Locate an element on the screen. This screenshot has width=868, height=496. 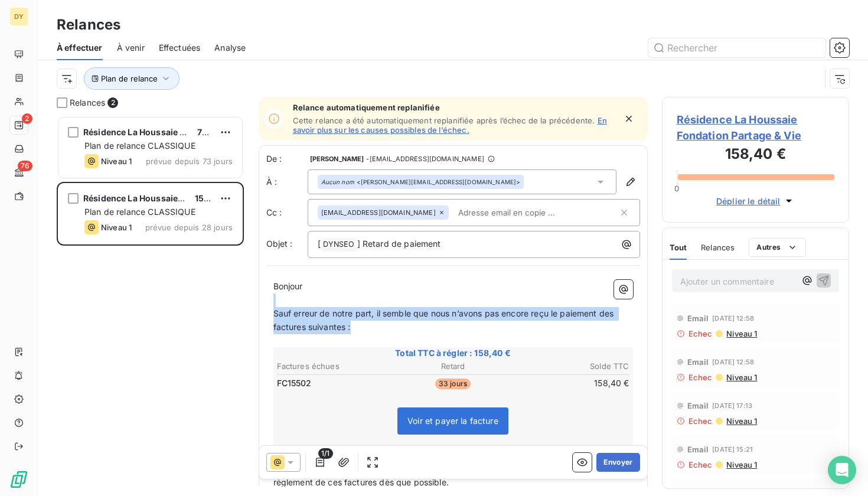
span: FC15502 is located at coordinates (294, 384).